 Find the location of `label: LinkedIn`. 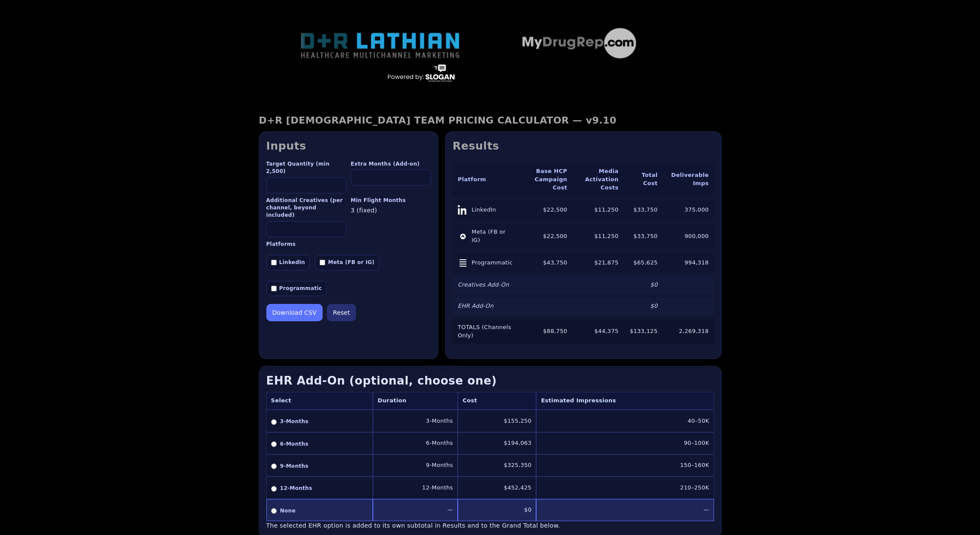

label: LinkedIn is located at coordinates (288, 262).